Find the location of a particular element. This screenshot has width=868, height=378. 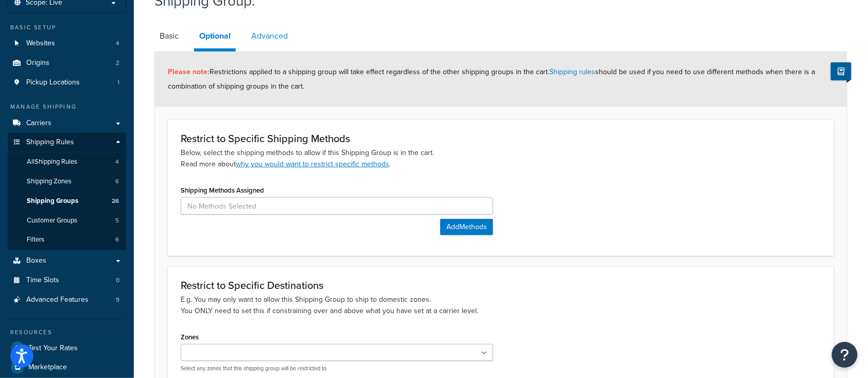

a: Shipping Groups26 is located at coordinates (67, 201).